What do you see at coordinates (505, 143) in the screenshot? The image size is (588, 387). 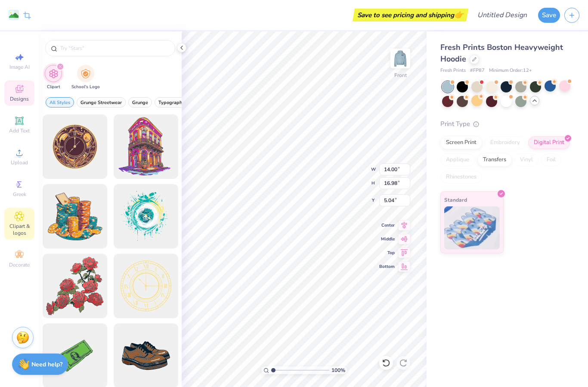 I see `div: Embroidery` at bounding box center [505, 143].